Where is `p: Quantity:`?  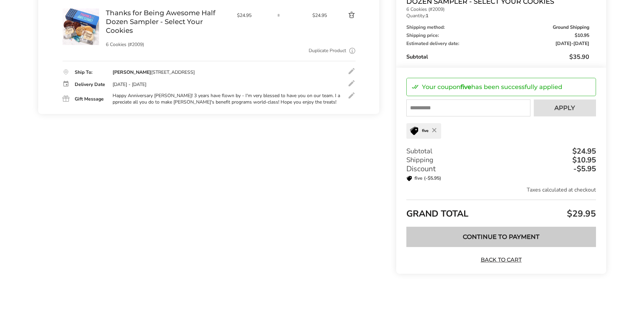
p: Quantity: is located at coordinates (498, 16).